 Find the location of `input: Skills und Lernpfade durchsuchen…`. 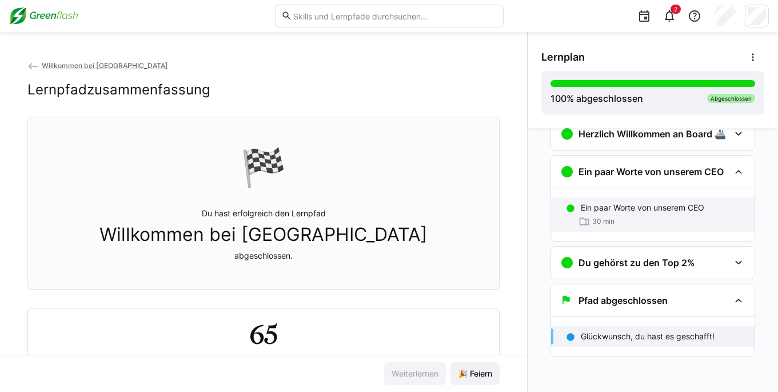

input: Skills und Lernpfade durchsuchen… is located at coordinates (395, 16).